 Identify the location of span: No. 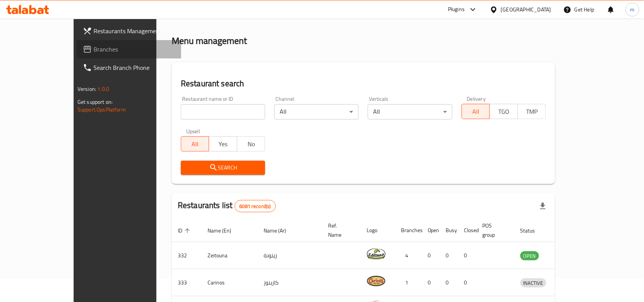
(251, 144).